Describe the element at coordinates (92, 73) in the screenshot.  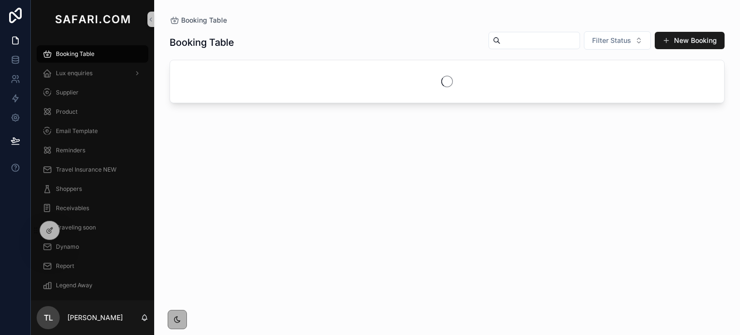
I see `a: Lux enquiries` at that location.